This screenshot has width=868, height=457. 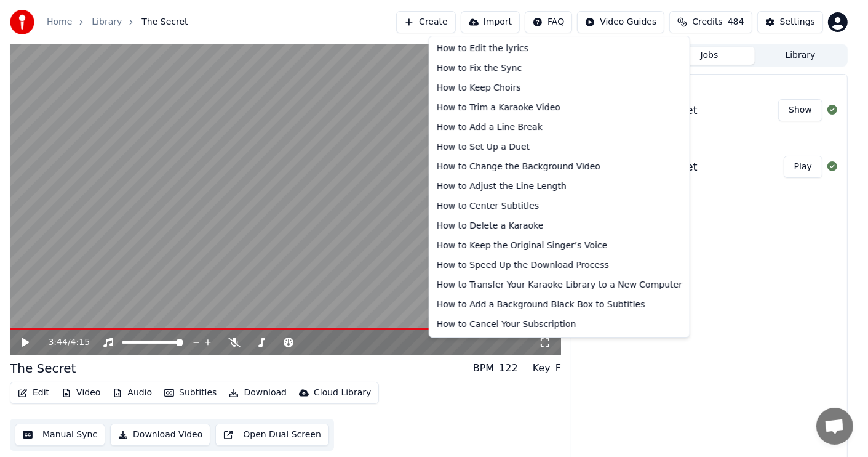 What do you see at coordinates (559, 88) in the screenshot?
I see `div: How to Keep Choirs` at bounding box center [559, 88].